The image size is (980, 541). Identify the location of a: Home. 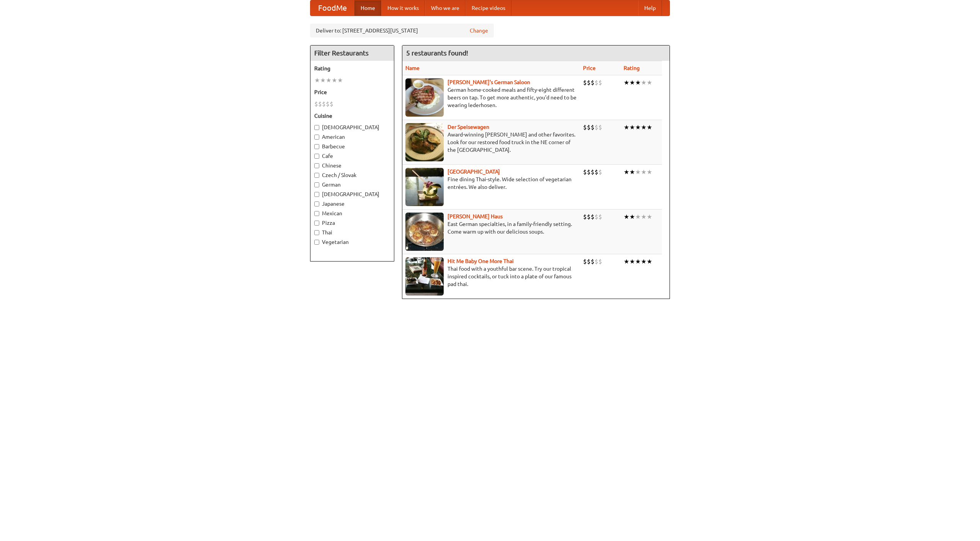
(368, 8).